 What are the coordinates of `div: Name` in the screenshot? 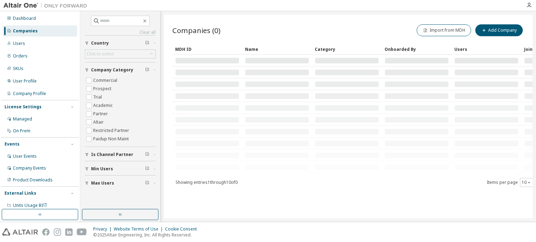 It's located at (277, 49).